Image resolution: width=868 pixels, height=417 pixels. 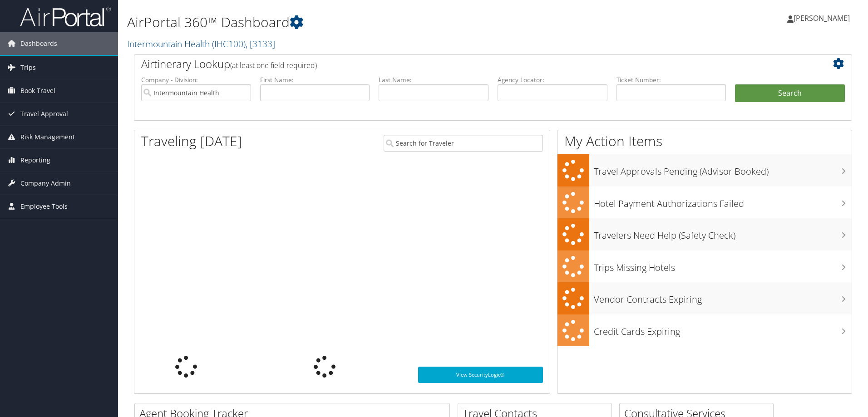 What do you see at coordinates (463, 64) in the screenshot?
I see `h2: Airtinerary Lookup` at bounding box center [463, 64].